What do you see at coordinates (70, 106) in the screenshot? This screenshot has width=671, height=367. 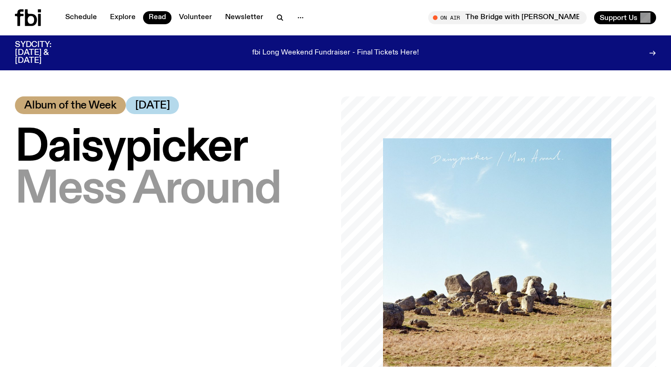 I see `span: Album of the Week` at bounding box center [70, 106].